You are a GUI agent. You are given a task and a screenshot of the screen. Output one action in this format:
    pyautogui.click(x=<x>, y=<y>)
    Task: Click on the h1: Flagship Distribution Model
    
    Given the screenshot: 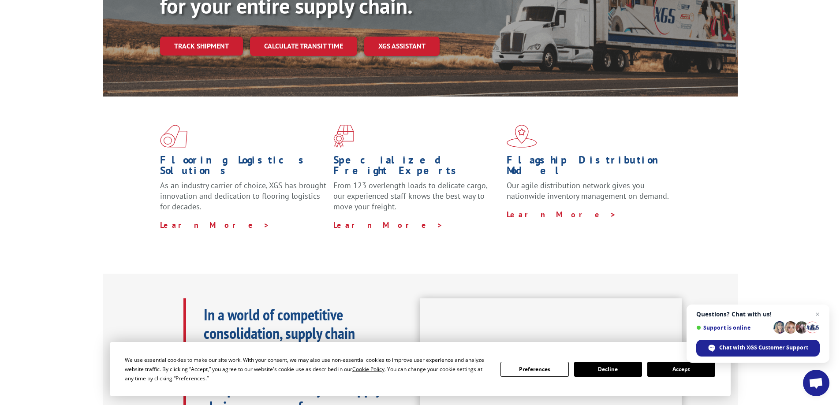 What is the action you would take?
    pyautogui.click(x=590, y=167)
    